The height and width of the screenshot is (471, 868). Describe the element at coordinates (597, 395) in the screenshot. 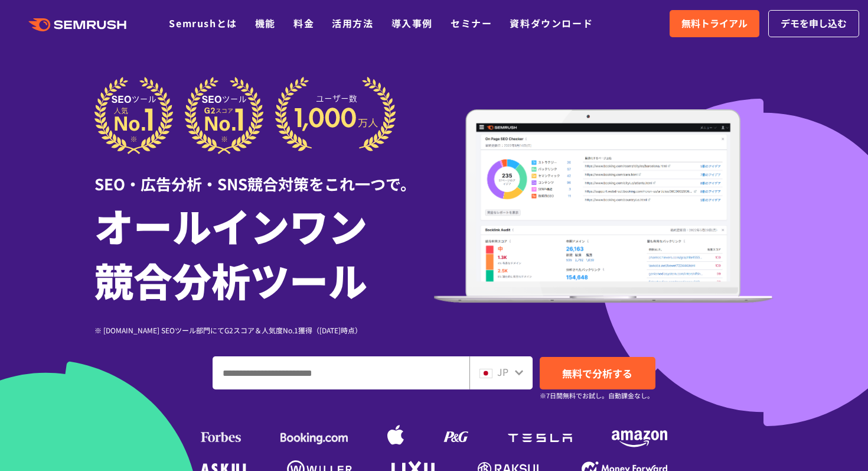

I see `small: ※7日間無料でお試し。自動課金なし。` at that location.